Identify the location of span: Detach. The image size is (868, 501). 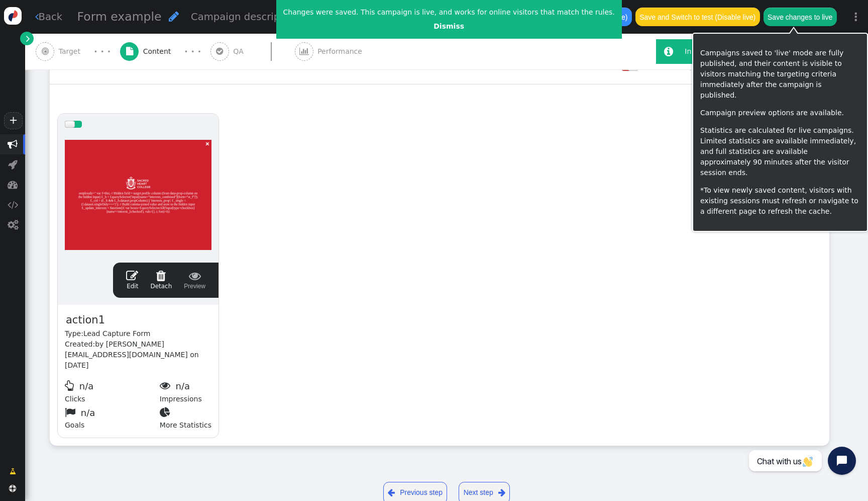
(161, 280).